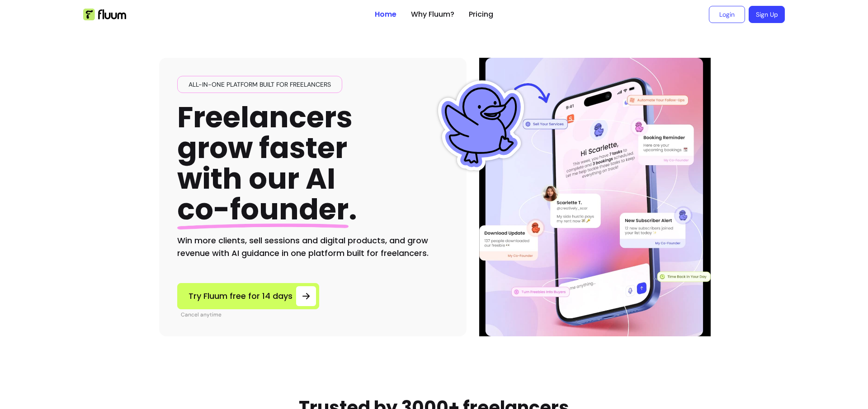 The image size is (868, 409). Describe the element at coordinates (313, 247) in the screenshot. I see `h2: Win more clients, sell sessions and digital products, and grow revenue with AI guidance in one pl...` at that location.